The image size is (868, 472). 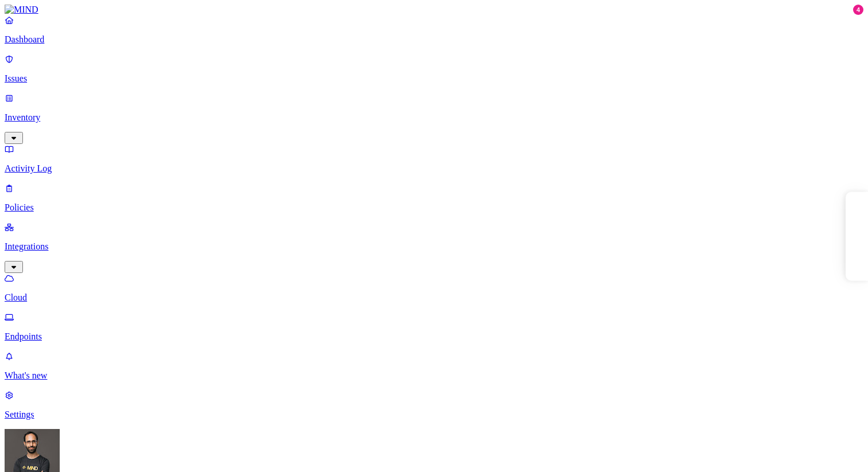 What do you see at coordinates (434, 246) in the screenshot?
I see `a: Integrations` at bounding box center [434, 246].